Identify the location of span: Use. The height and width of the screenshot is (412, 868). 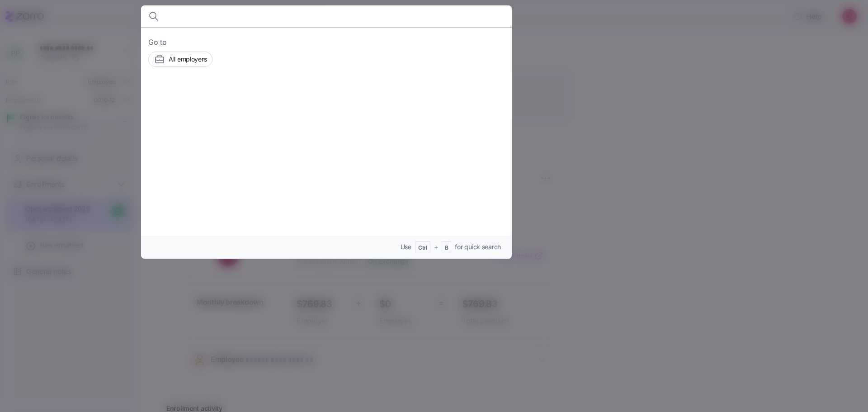
(406, 247).